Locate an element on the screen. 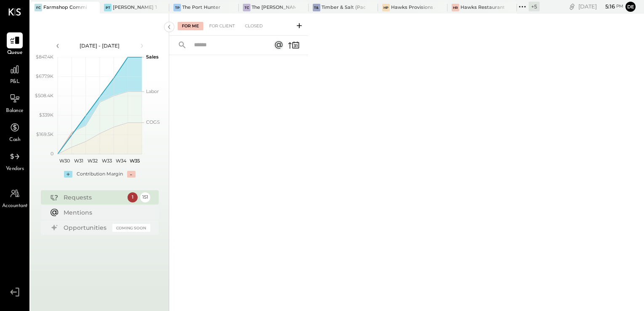 This screenshot has height=311, width=644. span: Balance is located at coordinates (15, 111).